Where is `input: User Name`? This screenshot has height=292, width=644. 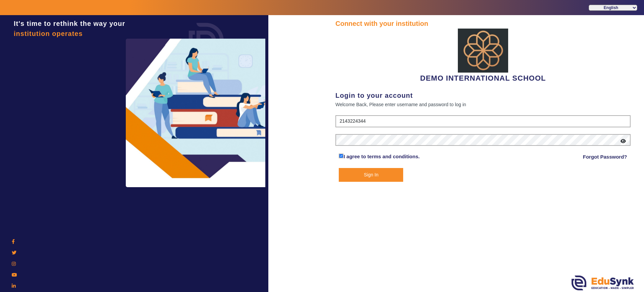 input: User Name is located at coordinates (483, 121).